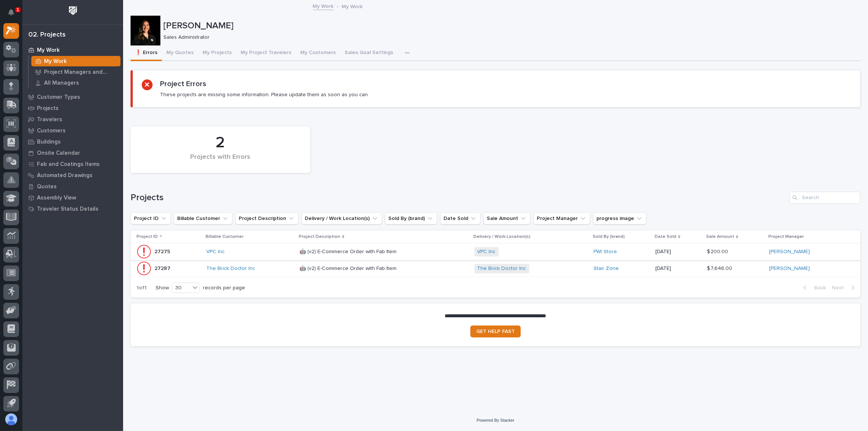 This screenshot has height=431, width=868. I want to click on a: Quotes, so click(73, 186).